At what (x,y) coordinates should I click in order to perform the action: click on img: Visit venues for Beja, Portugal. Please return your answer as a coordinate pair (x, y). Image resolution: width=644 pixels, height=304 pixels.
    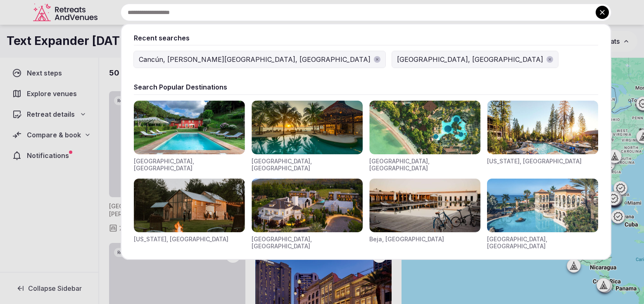
    Looking at the image, I should click on (425, 205).